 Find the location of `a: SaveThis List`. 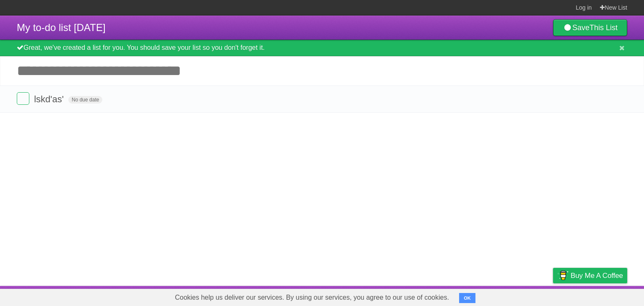

a: SaveThis List is located at coordinates (590, 28).